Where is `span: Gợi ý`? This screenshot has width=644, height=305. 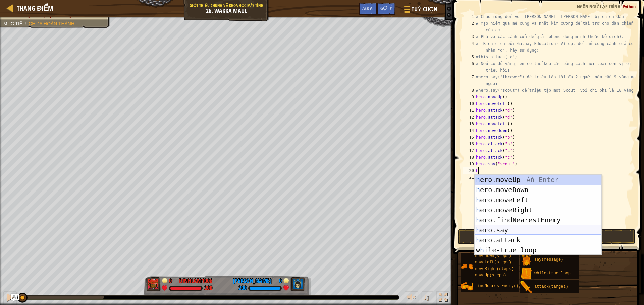 span: Gợi ý is located at coordinates (386, 8).